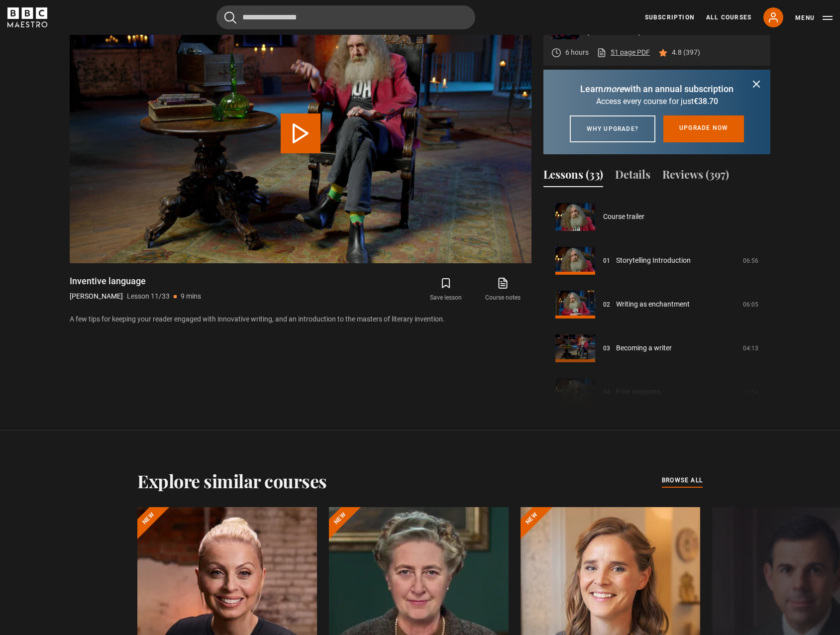  Describe the element at coordinates (669, 17) in the screenshot. I see `a: Subscription` at that location.